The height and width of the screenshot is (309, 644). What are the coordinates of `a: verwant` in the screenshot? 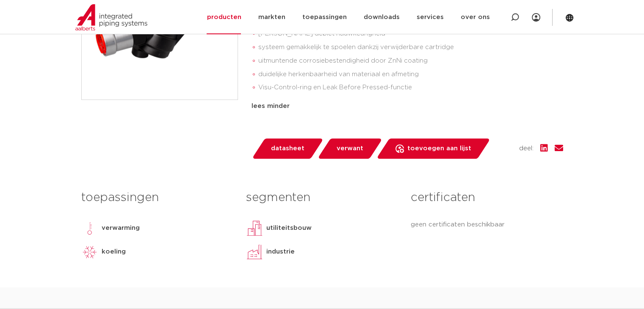 It's located at (350, 148).